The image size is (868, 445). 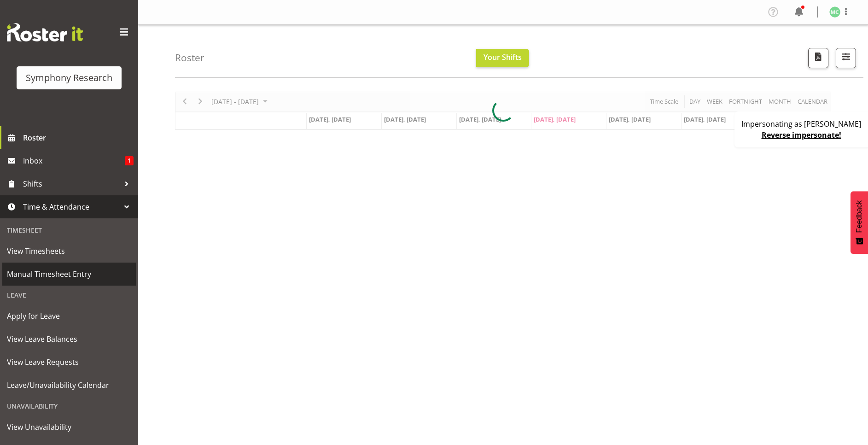 I want to click on a: View Leave Balances, so click(x=69, y=339).